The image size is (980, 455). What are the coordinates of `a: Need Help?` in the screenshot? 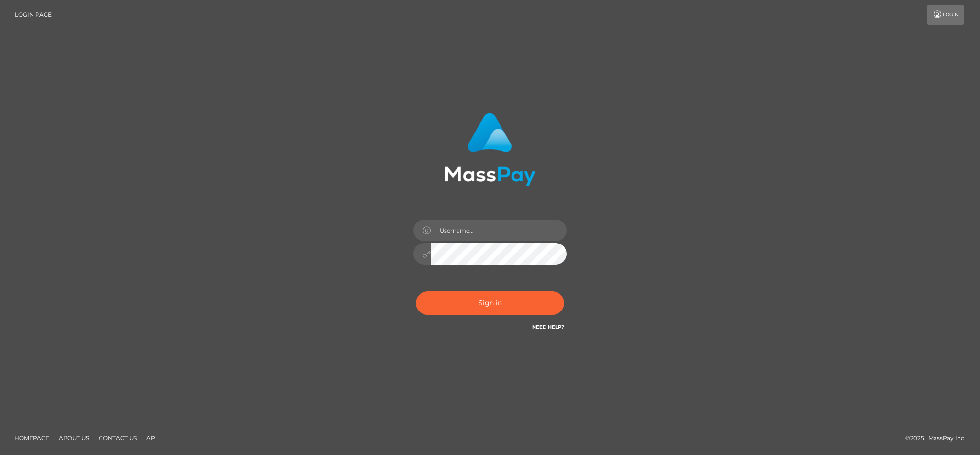 It's located at (547, 327).